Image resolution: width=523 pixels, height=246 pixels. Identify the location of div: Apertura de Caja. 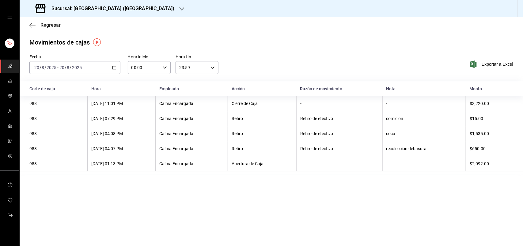
(262, 163).